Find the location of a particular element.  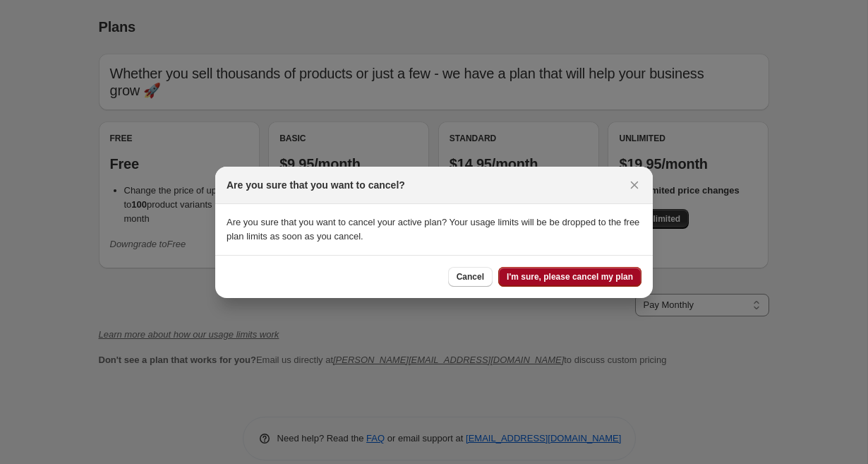

h2: Are you sure that you want to cancel? is located at coordinates (315, 185).